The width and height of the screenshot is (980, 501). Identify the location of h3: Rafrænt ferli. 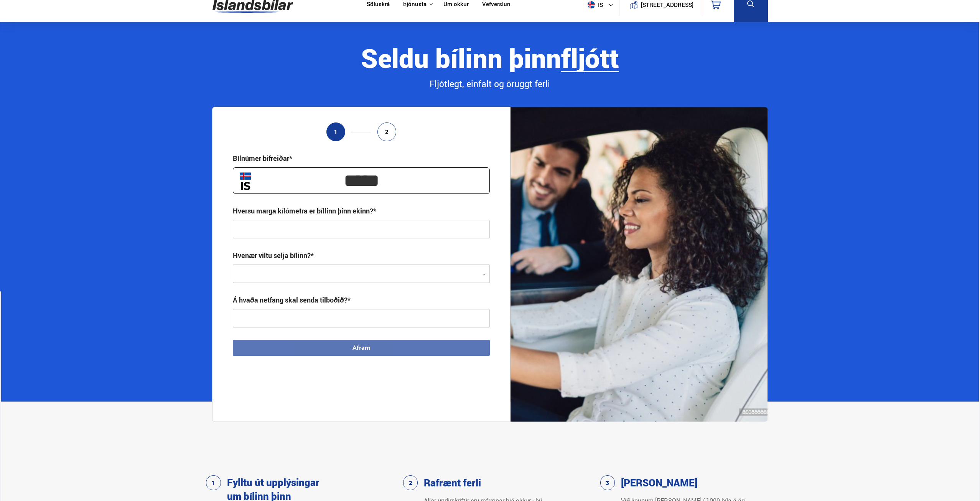
(452, 482).